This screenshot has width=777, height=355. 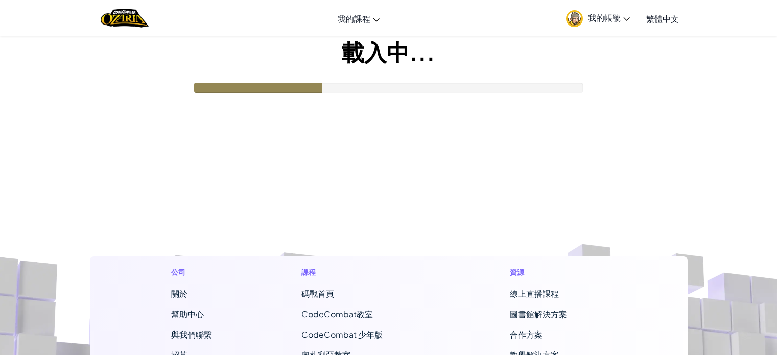 I want to click on font: 碼戰首頁, so click(x=318, y=293).